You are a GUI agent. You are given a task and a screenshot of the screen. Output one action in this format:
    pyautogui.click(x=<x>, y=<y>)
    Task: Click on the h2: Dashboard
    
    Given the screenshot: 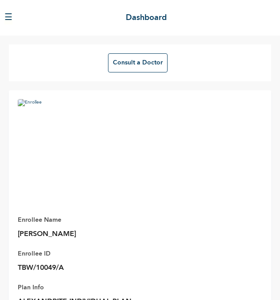 What is the action you would take?
    pyautogui.click(x=146, y=18)
    